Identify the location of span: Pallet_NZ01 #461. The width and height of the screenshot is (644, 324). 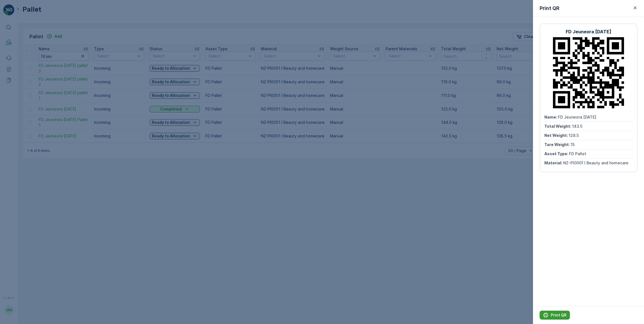
(34, 93).